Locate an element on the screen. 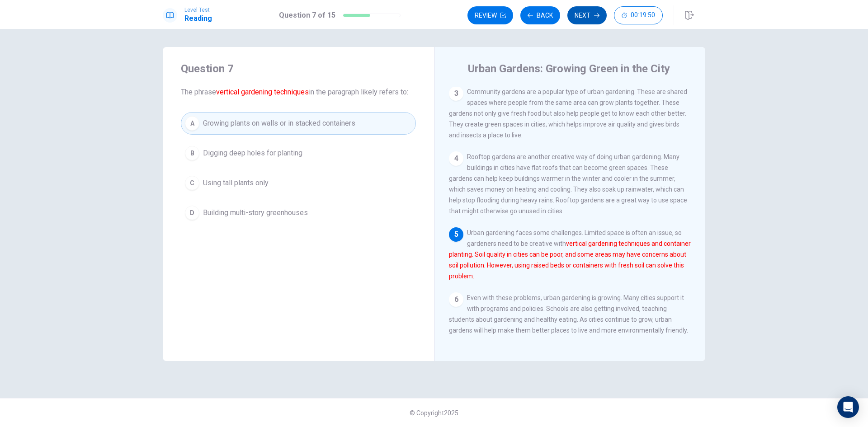 The width and height of the screenshot is (868, 427). h4: Question 7 is located at coordinates (298, 69).